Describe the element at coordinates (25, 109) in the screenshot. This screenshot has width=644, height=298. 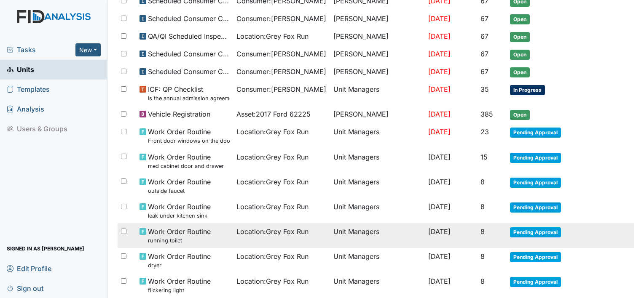
I see `span: Analysis` at that location.